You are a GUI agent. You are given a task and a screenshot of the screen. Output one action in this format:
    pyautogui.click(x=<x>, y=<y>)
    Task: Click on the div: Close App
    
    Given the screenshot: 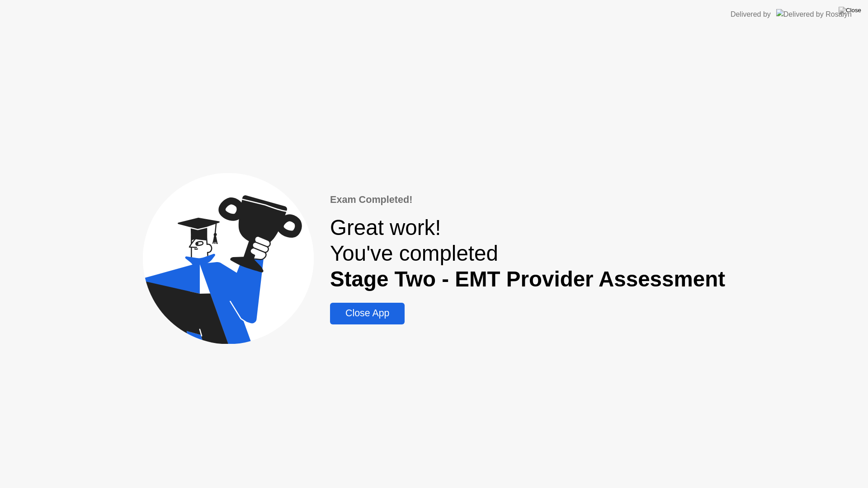 What is the action you would take?
    pyautogui.click(x=367, y=313)
    